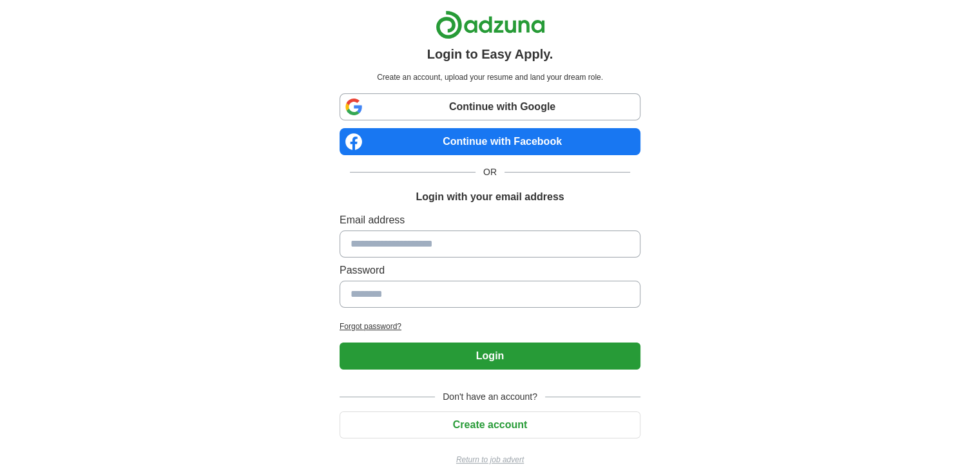 The image size is (980, 470). I want to click on p: Return to job advert, so click(489, 460).